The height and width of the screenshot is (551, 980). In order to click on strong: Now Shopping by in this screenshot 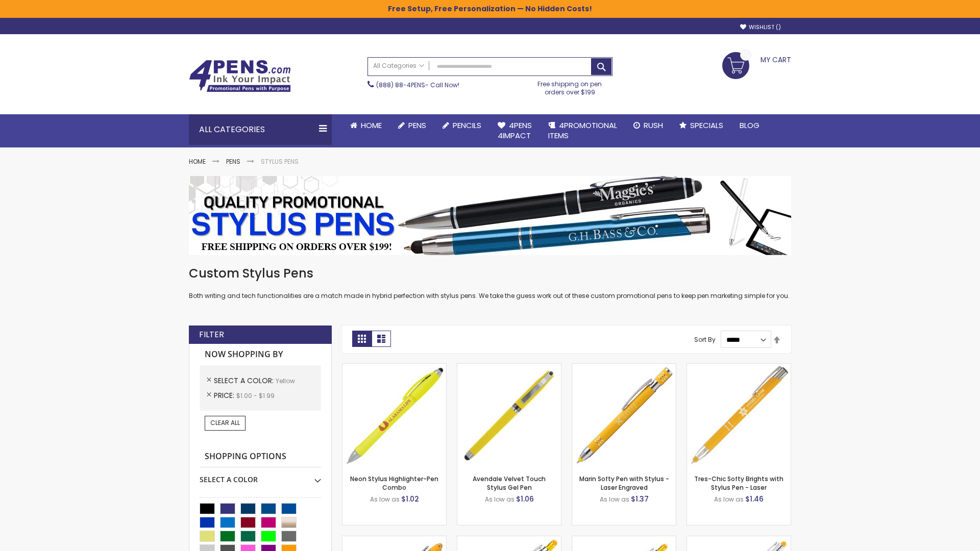, I will do `click(260, 355)`.